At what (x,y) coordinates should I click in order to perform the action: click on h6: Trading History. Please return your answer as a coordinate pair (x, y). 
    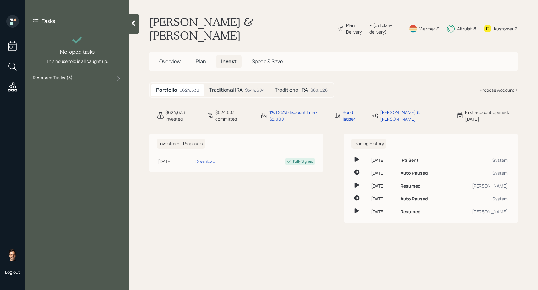
    Looking at the image, I should click on (368, 144).